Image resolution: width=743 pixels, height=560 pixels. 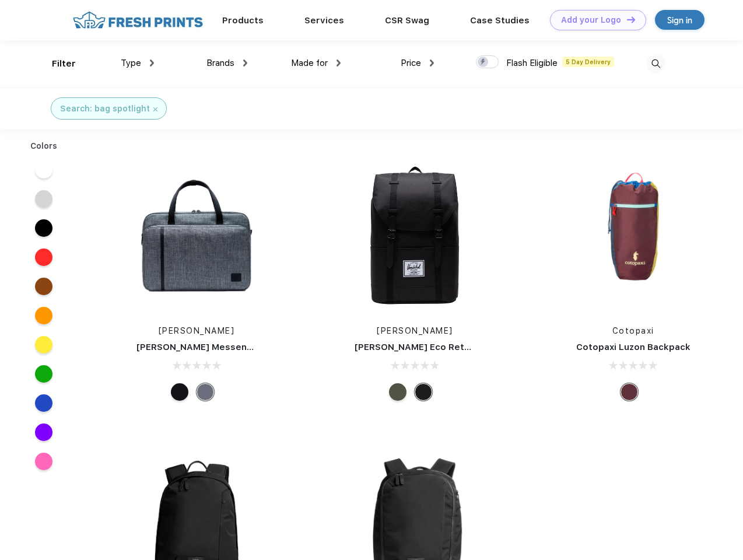 What do you see at coordinates (310, 63) in the screenshot?
I see `span: Made for` at bounding box center [310, 63].